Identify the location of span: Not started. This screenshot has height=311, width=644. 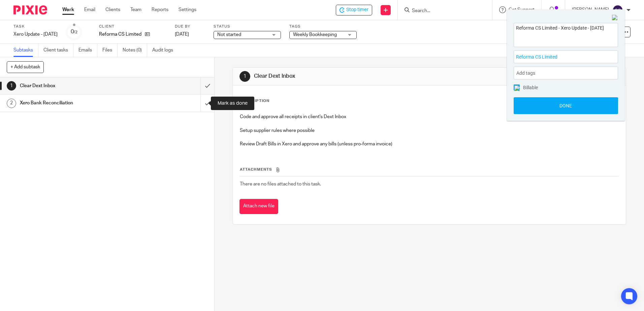
(229, 35).